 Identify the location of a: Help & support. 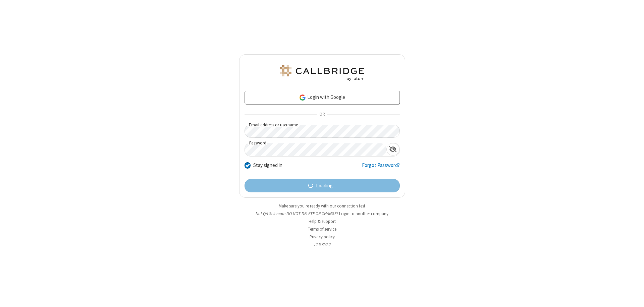
(322, 221).